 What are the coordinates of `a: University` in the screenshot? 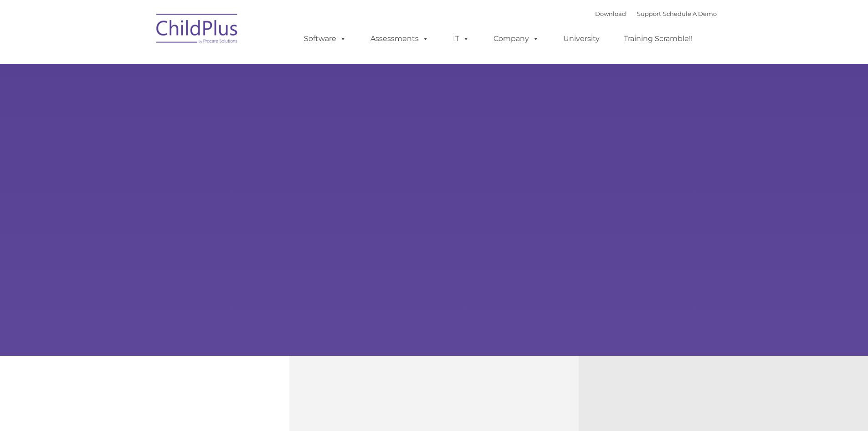 It's located at (582, 39).